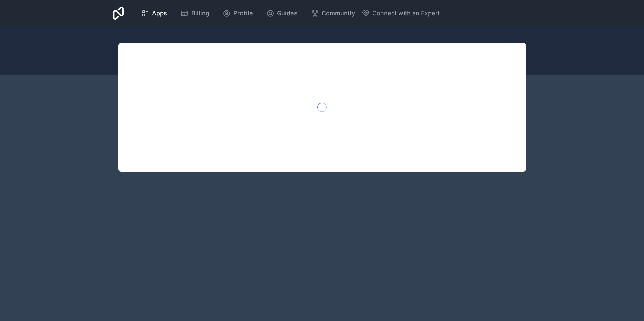  Describe the element at coordinates (159, 14) in the screenshot. I see `span: Apps` at that location.